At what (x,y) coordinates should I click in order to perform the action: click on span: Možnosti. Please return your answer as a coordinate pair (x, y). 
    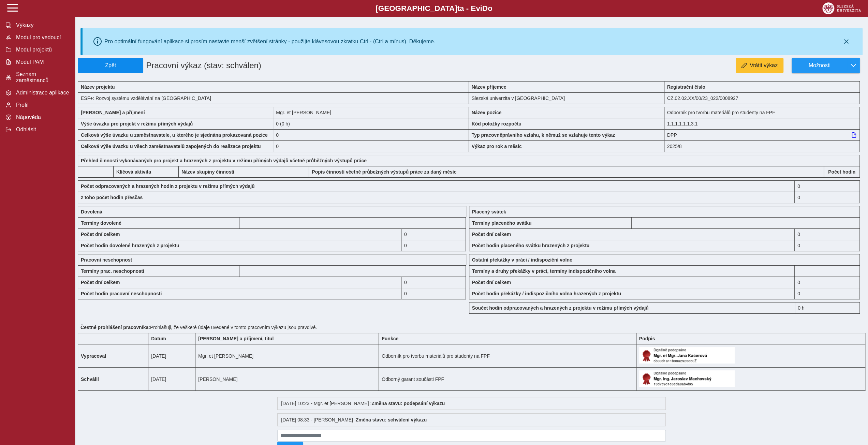
    Looking at the image, I should click on (819, 65).